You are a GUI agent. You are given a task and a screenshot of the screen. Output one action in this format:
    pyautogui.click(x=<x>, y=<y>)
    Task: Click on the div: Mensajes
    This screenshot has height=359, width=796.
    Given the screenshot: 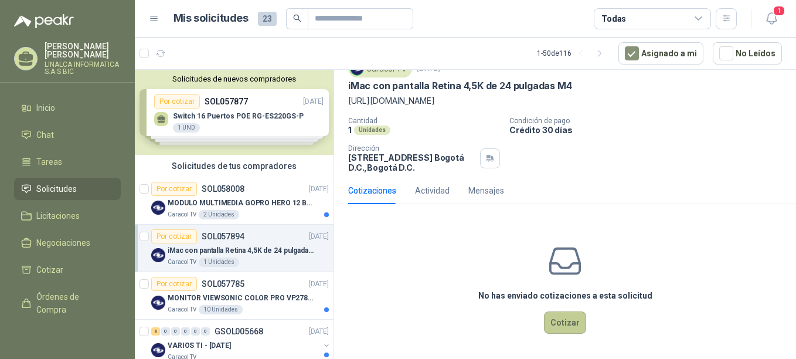 What is the action you would take?
    pyautogui.click(x=486, y=191)
    